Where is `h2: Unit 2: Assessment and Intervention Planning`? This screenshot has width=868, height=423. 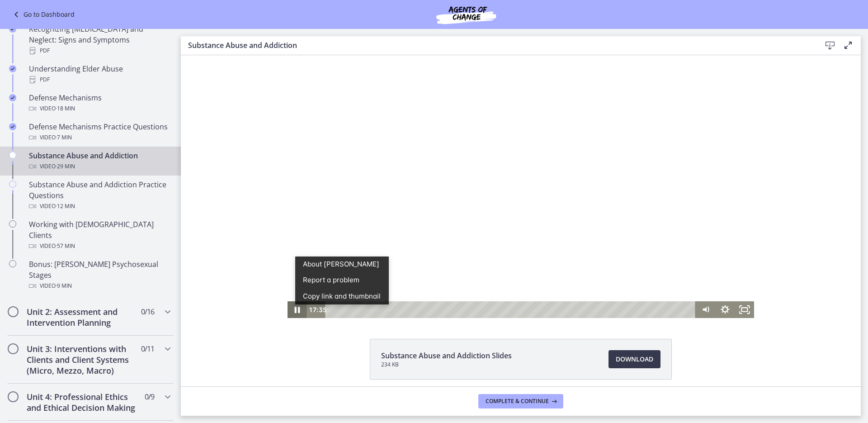 h2: Unit 2: Assessment and Intervention Planning is located at coordinates (82, 317).